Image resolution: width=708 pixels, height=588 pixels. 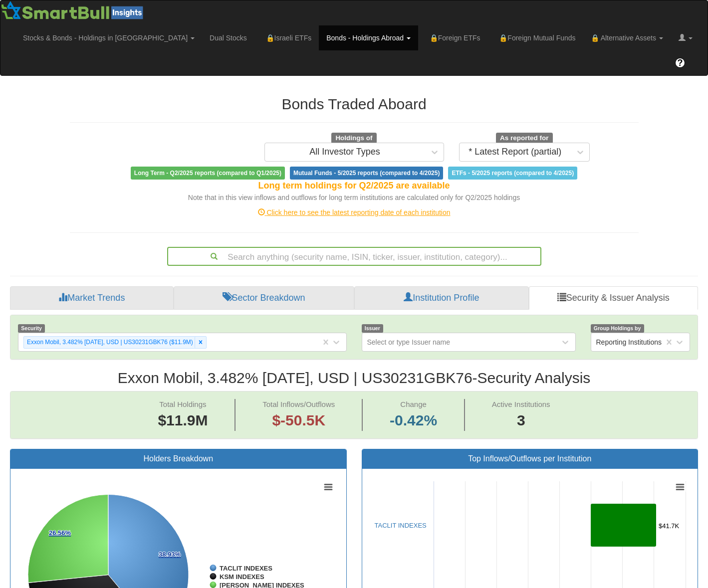 What do you see at coordinates (513, 173) in the screenshot?
I see `span: ETFs - 5/2025 reports (compared to 4/2025)` at bounding box center [513, 173].